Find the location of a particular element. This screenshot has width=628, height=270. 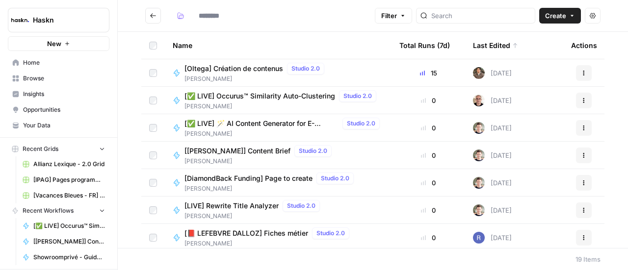

a: Browse is located at coordinates (58, 78).